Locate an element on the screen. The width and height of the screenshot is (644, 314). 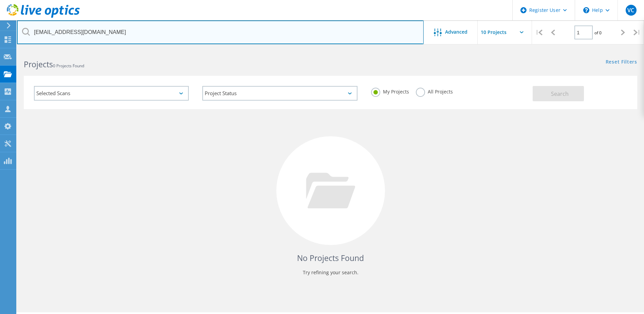
h4: No Projects Found is located at coordinates (331, 258).